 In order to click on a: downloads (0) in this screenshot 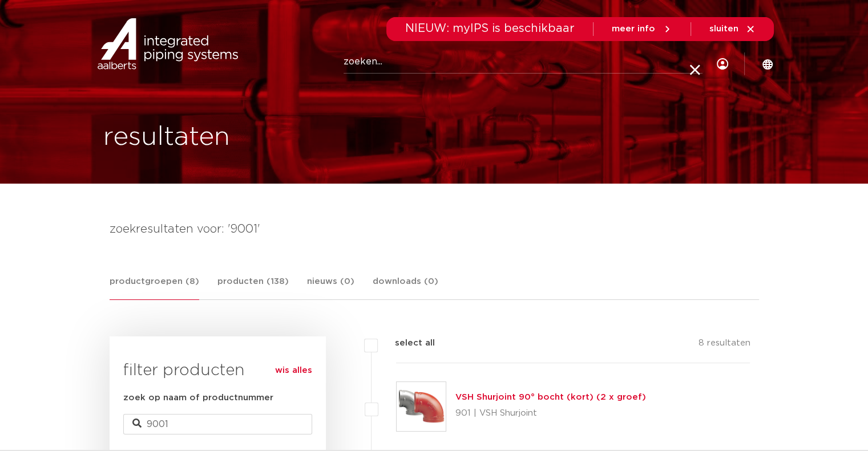, I will do `click(405, 287)`.